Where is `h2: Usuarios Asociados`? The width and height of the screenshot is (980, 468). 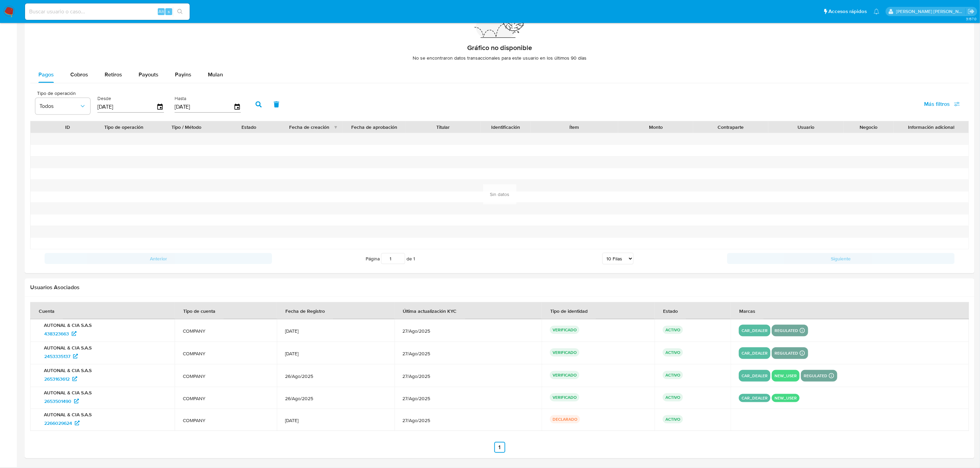 h2: Usuarios Asociados is located at coordinates (499, 287).